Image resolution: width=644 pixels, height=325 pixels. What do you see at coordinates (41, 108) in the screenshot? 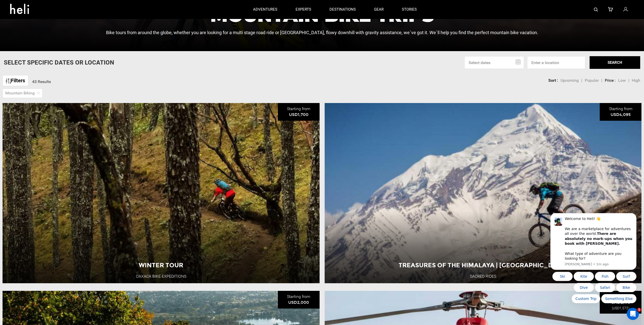
I see `button: Quick reply: Dive` at bounding box center [41, 108].